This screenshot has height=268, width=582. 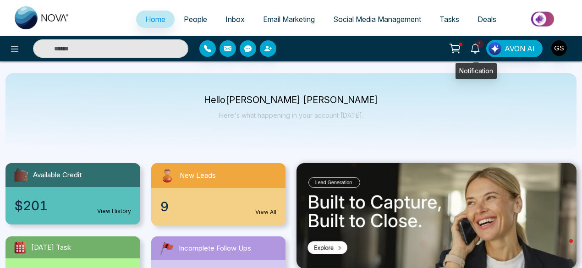 I want to click on a: Tasks, so click(x=449, y=19).